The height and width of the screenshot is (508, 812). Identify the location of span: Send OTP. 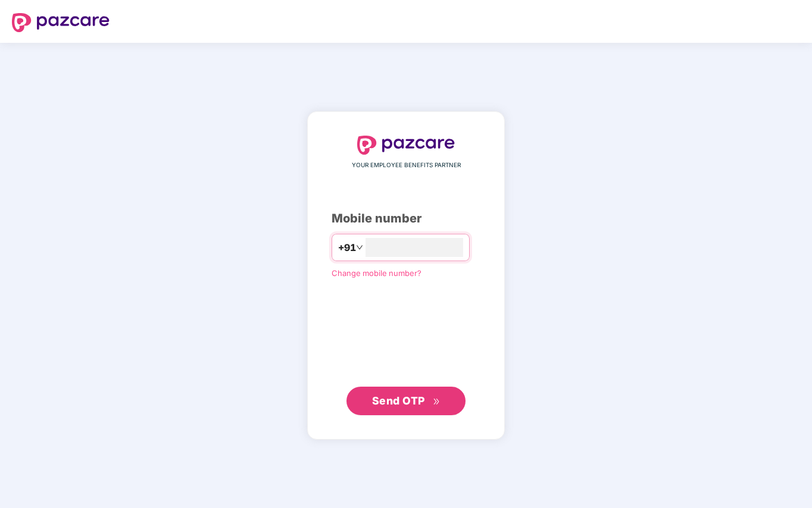
(398, 400).